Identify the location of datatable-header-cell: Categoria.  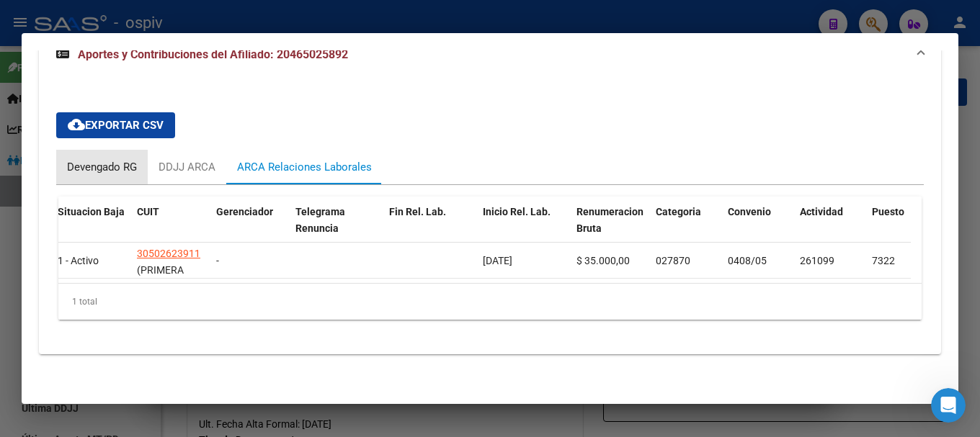
(686, 228).